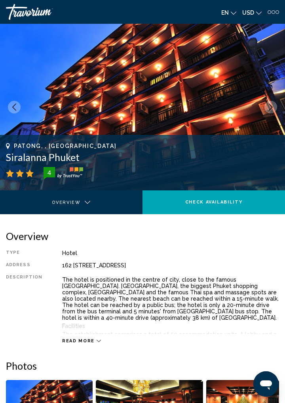  I want to click on span: en, so click(225, 13).